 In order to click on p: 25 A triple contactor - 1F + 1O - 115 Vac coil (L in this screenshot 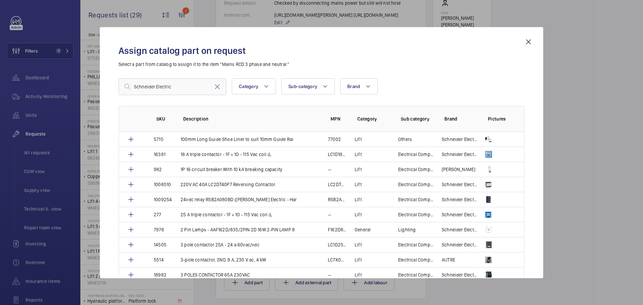, I will do `click(226, 215)`.